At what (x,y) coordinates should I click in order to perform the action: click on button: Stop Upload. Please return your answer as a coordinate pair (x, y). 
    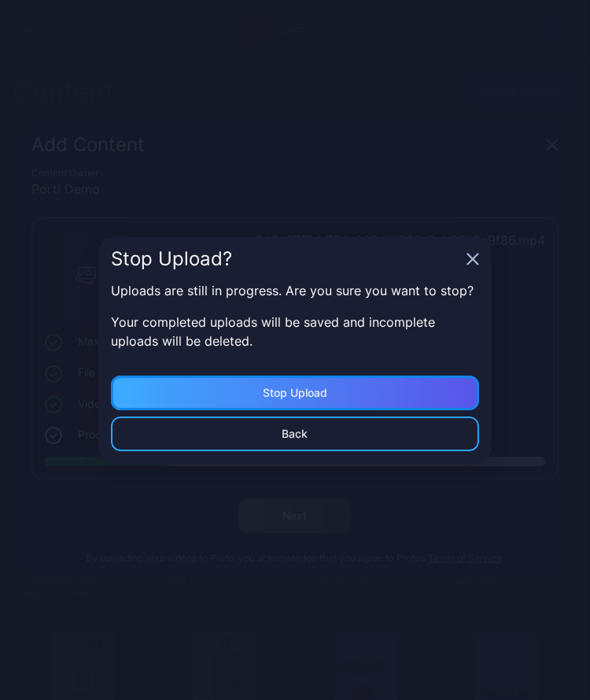
    Looking at the image, I should click on (295, 393).